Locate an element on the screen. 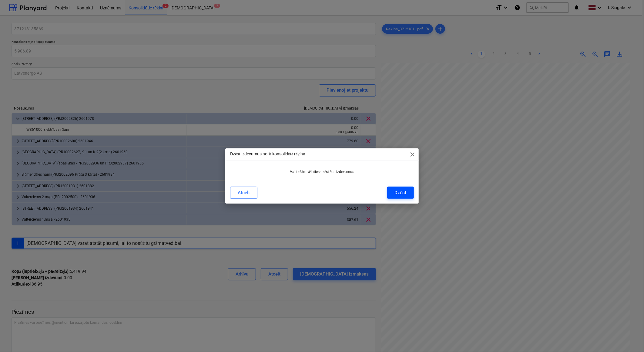 This screenshot has width=644, height=352. p: Vai tiešām vēlaties dzēst šos izdevumus is located at coordinates (322, 172).